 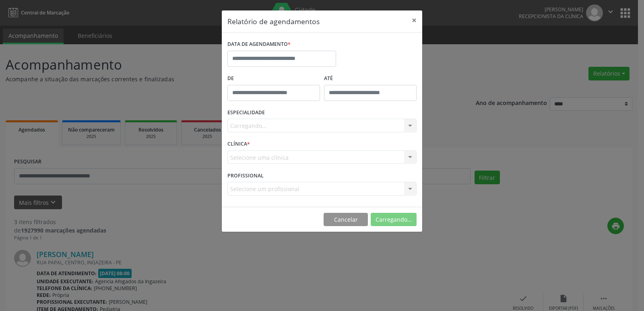 What do you see at coordinates (346, 220) in the screenshot?
I see `button: Cancelar` at bounding box center [346, 220].